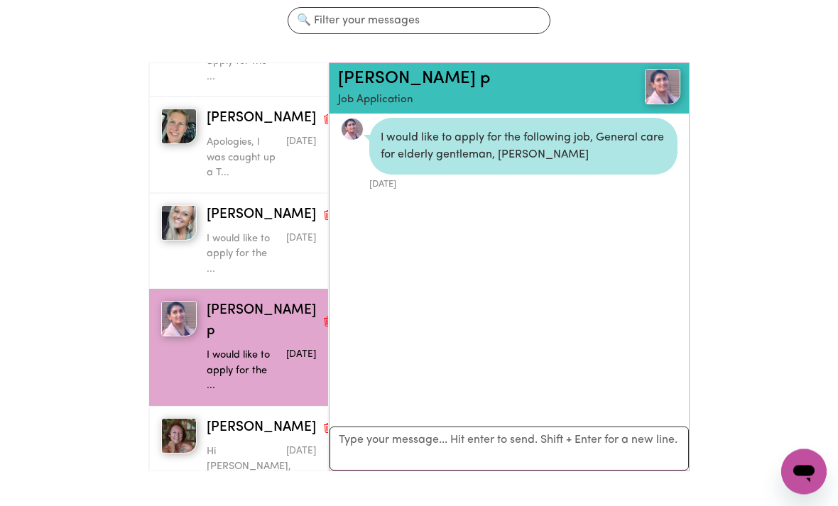  What do you see at coordinates (179, 127) in the screenshot?
I see `img: Michelle M` at bounding box center [179, 127].